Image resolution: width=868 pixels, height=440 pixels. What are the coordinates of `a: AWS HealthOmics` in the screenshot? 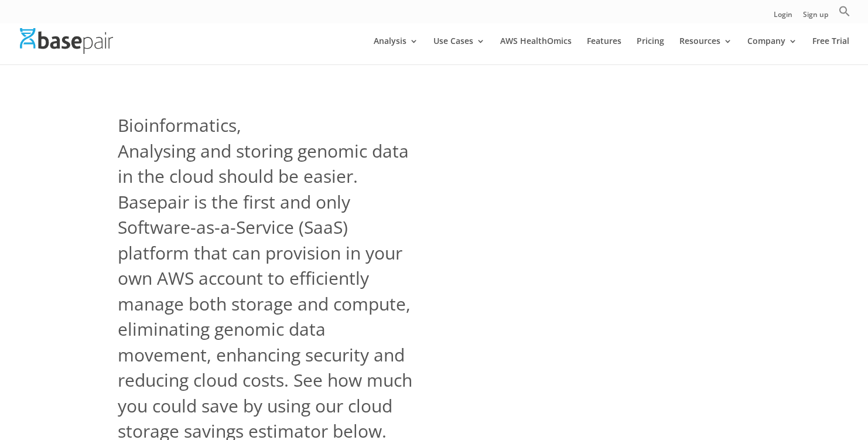 It's located at (536, 50).